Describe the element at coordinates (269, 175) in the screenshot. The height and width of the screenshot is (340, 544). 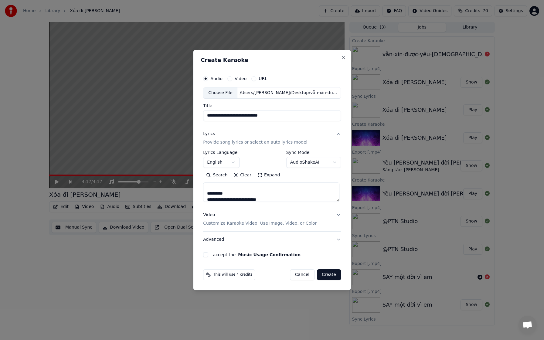
I see `button: Expand` at that location.